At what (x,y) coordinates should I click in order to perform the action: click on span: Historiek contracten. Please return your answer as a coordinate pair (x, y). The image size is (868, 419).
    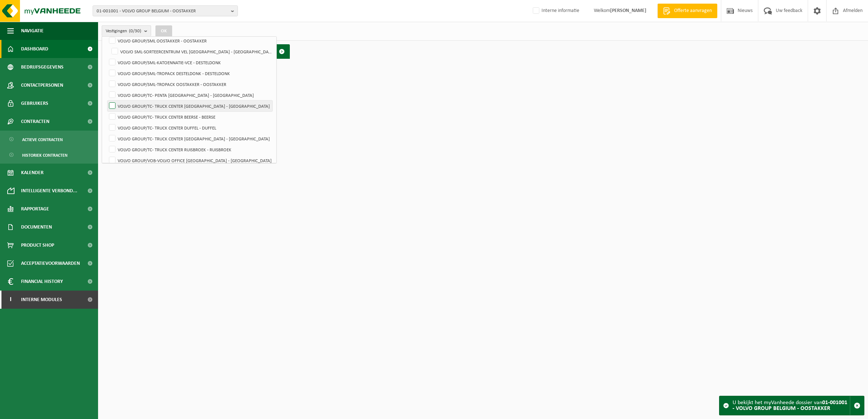
    Looking at the image, I should click on (45, 156).